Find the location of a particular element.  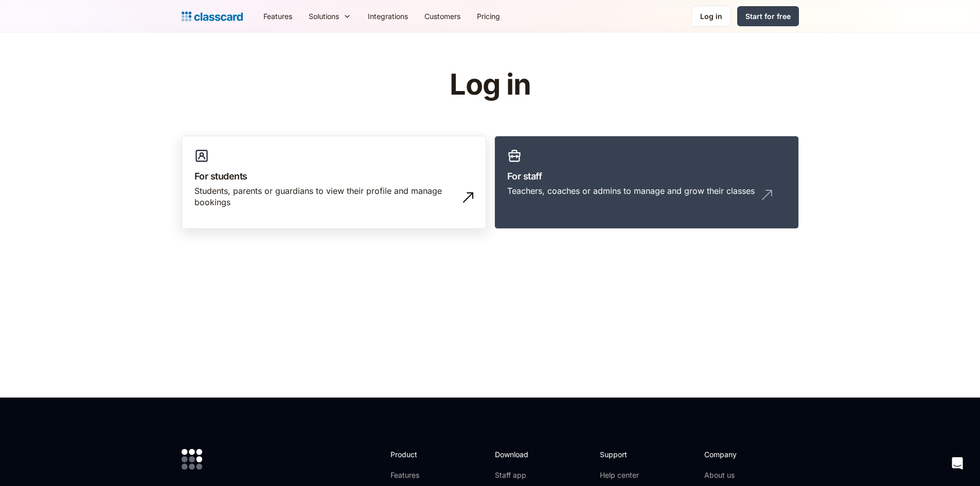

a: Pricing is located at coordinates (488, 16).